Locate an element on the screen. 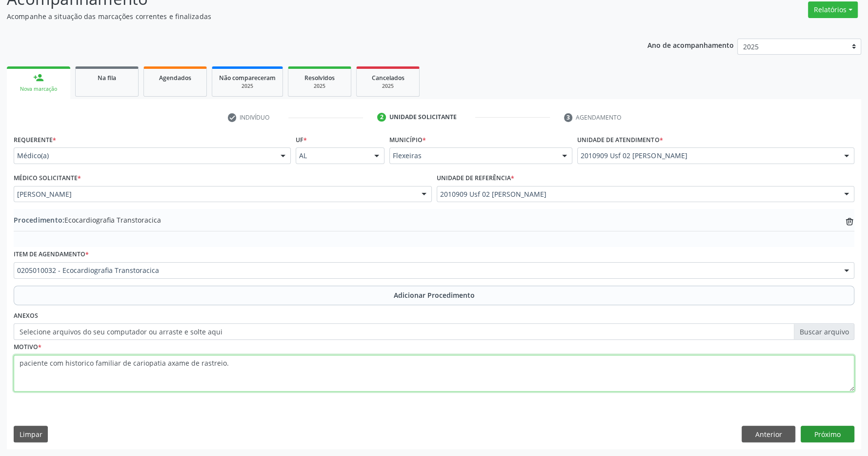  span: Na fila is located at coordinates (107, 78).